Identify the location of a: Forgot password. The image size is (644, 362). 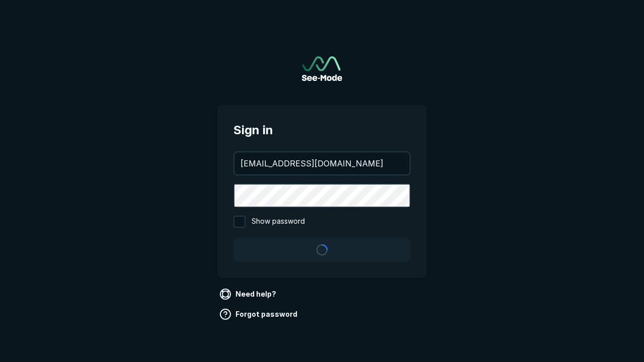
(259, 314).